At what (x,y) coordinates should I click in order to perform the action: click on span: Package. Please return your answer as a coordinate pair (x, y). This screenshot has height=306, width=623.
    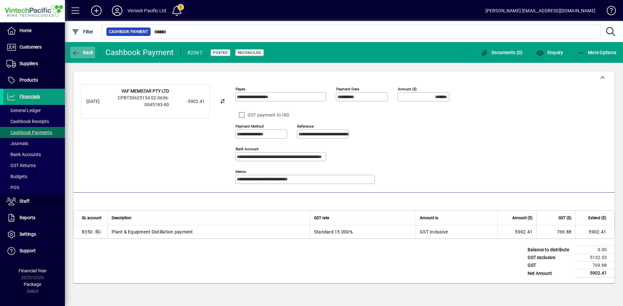
    Looking at the image, I should click on (32, 285).